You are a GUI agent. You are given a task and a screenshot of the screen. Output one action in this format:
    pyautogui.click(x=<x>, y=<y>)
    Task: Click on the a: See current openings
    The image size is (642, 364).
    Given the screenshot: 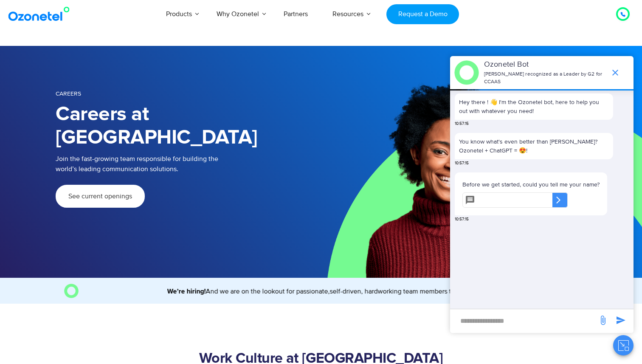 What is the action you would take?
    pyautogui.click(x=100, y=196)
    